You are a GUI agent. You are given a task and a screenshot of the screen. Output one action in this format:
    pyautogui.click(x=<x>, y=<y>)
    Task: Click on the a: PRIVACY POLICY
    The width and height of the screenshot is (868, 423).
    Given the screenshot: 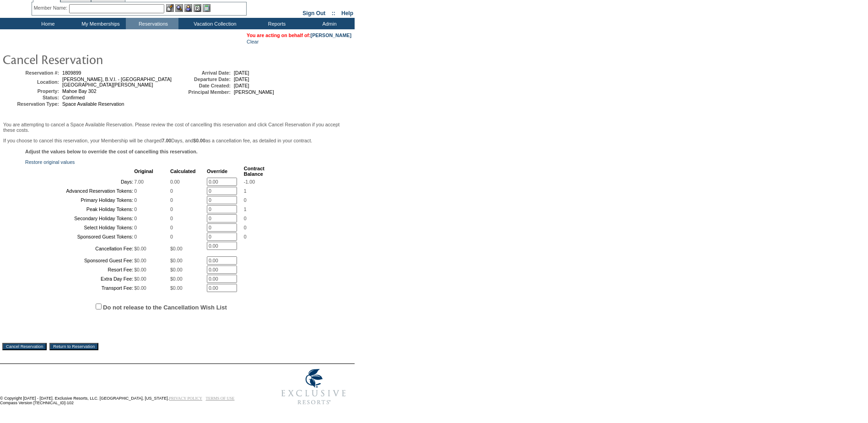 What is the action you would take?
    pyautogui.click(x=185, y=399)
    